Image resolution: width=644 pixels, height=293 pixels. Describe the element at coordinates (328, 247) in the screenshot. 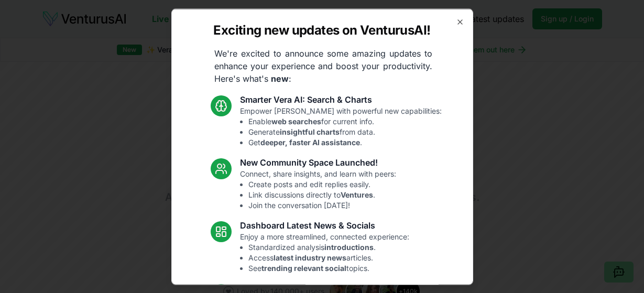

I see `li: Standardized analysis .` at that location.